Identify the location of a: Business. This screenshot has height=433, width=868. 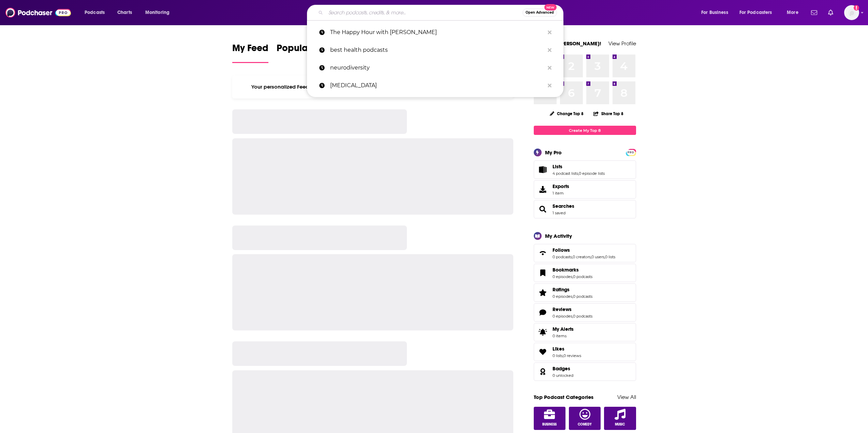
(550, 418).